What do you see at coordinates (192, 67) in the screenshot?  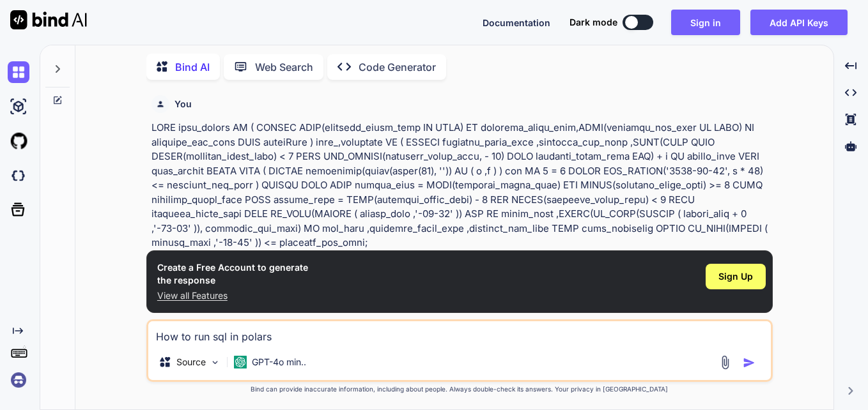 I see `p: Bind AI` at bounding box center [192, 67].